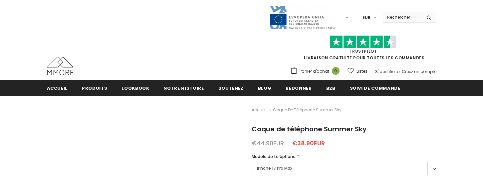 This screenshot has width=483, height=180. I want to click on a: Lookbook, so click(135, 88).